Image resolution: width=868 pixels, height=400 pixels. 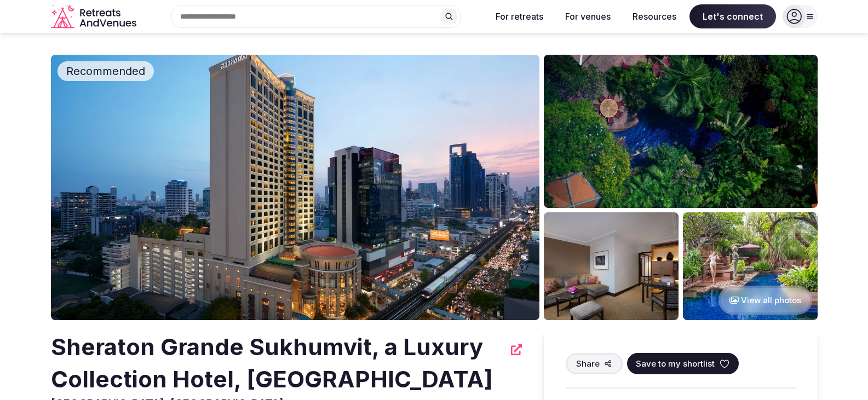 What do you see at coordinates (520, 16) in the screenshot?
I see `button: For retreats` at bounding box center [520, 16].